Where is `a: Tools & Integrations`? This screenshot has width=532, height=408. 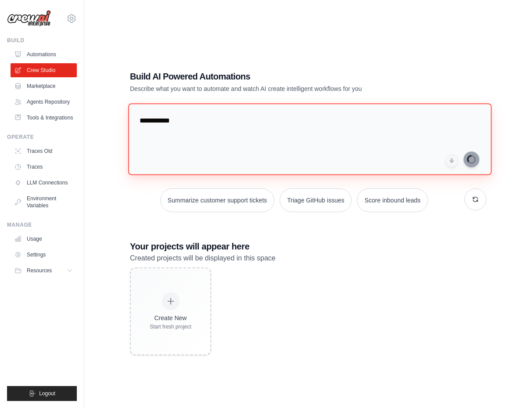
a: Tools & Integrations is located at coordinates (44, 118).